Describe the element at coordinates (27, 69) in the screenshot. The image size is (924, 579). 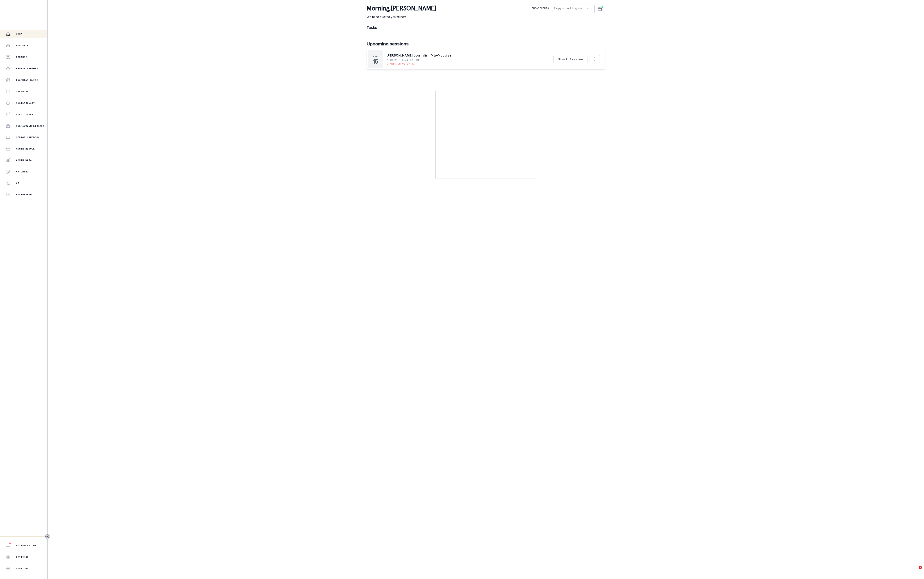
I see `p: Browse Mentors` at that location.